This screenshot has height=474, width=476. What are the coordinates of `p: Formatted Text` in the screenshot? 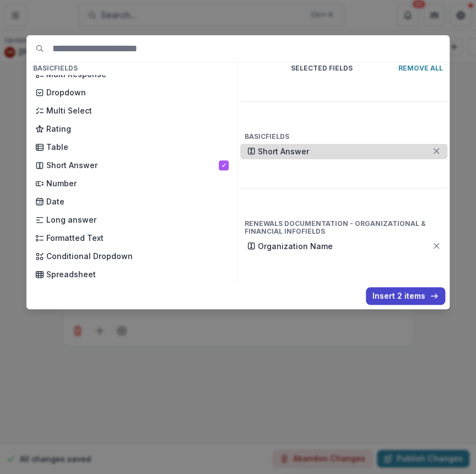 It's located at (137, 238).